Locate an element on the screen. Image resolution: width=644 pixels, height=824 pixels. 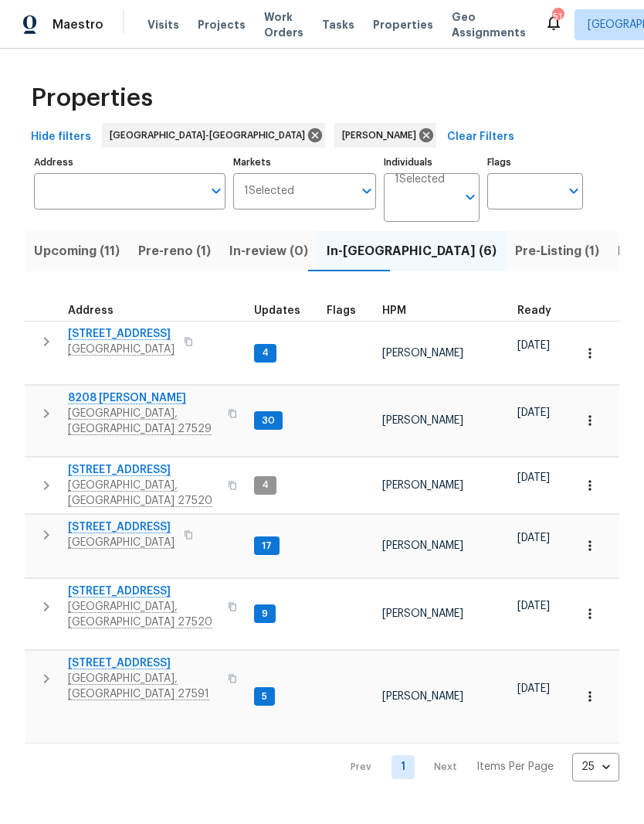
div: 25 is located at coordinates (596, 767).